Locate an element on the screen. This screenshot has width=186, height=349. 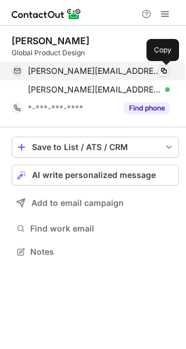
span: Notes is located at coordinates (102, 252).